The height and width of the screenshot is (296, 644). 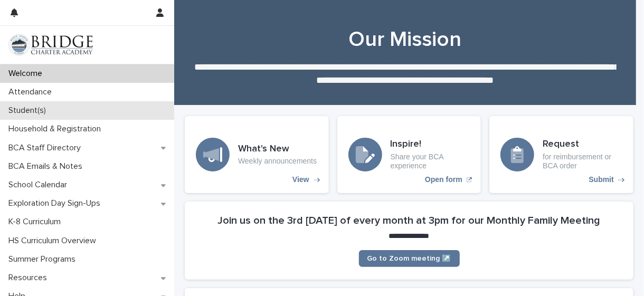 What do you see at coordinates (48, 166) in the screenshot?
I see `p: BCA Emails & Notes` at bounding box center [48, 166].